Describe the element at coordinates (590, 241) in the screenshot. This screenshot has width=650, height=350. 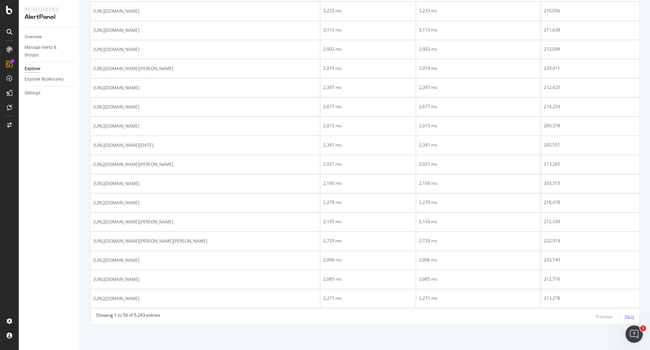
I see `div: 222,914` at that location.